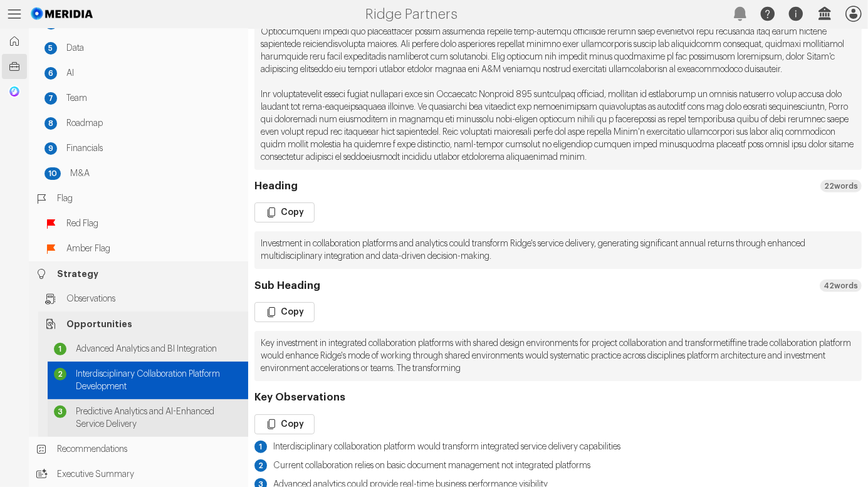  What do you see at coordinates (51, 98) in the screenshot?
I see `div: 7` at bounding box center [51, 98].